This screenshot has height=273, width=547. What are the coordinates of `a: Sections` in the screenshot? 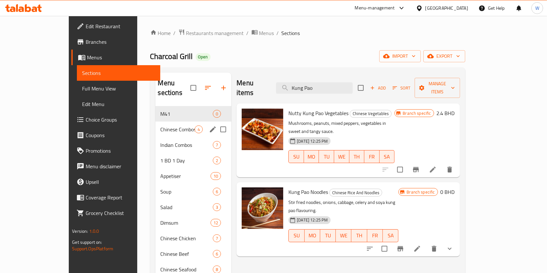 It's located at (118, 73).